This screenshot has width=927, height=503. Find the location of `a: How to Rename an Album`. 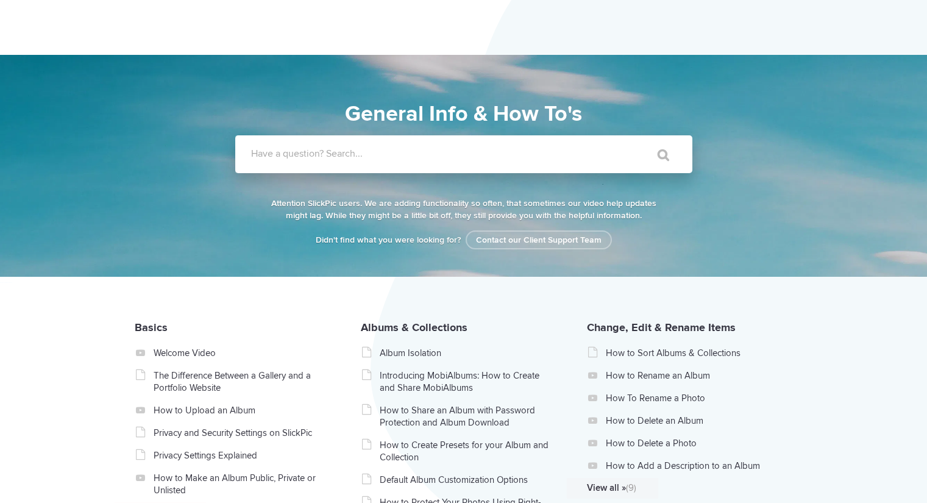

a: How to Rename an Album is located at coordinates (692, 376).